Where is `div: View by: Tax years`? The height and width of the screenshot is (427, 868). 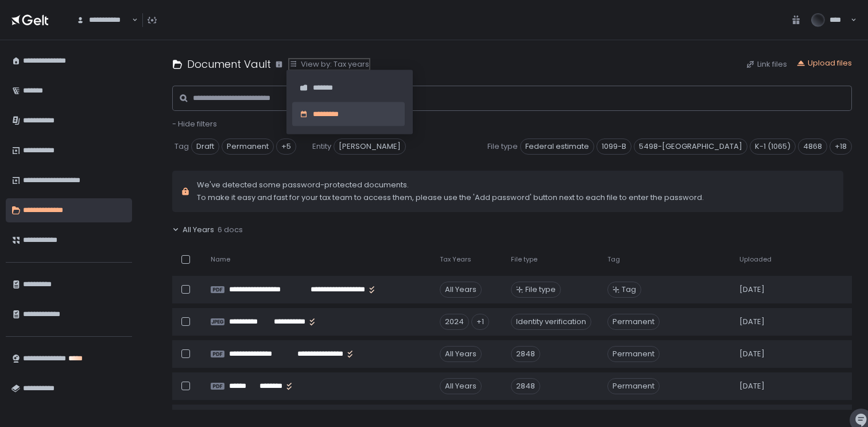
div: View by: Tax years is located at coordinates (329, 65).